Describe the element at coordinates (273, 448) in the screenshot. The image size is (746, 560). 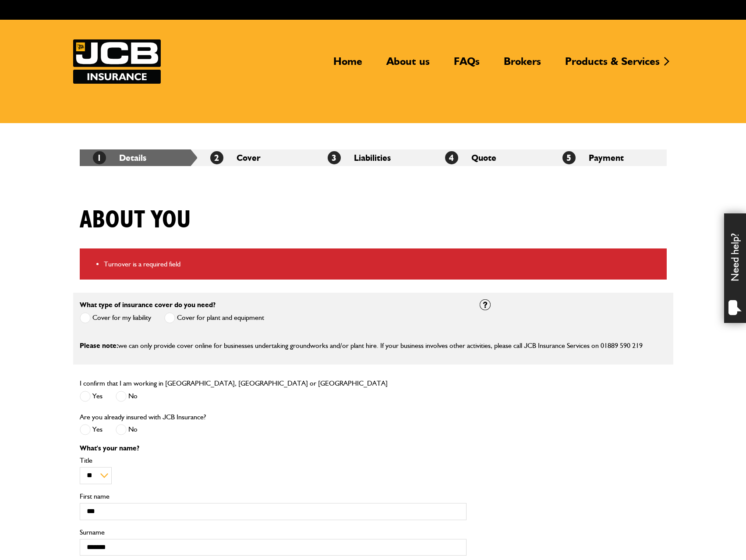
I see `p: What's your name?` at that location.